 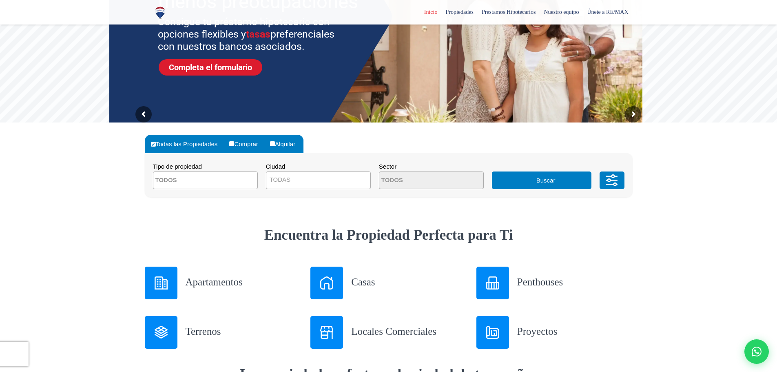 What do you see at coordinates (555, 283) in the screenshot?
I see `a: Penthouses` at bounding box center [555, 283].